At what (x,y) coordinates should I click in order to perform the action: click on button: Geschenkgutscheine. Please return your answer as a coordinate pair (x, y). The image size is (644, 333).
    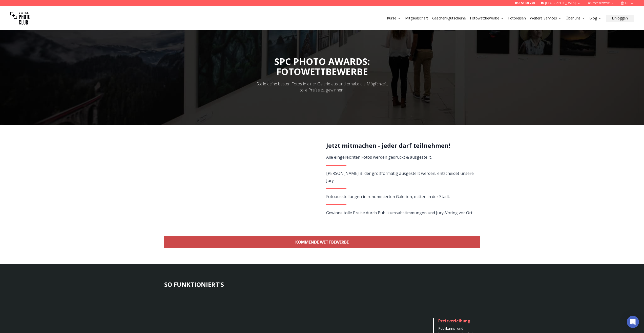
    Looking at the image, I should click on (449, 18).